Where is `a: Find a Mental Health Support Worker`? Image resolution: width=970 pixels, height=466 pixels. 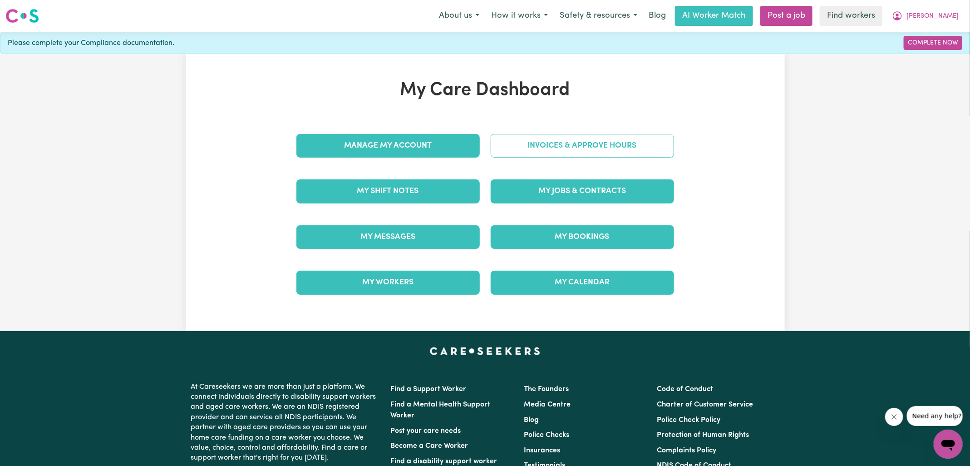 a: Find a Mental Health Support Worker is located at coordinates (441, 410).